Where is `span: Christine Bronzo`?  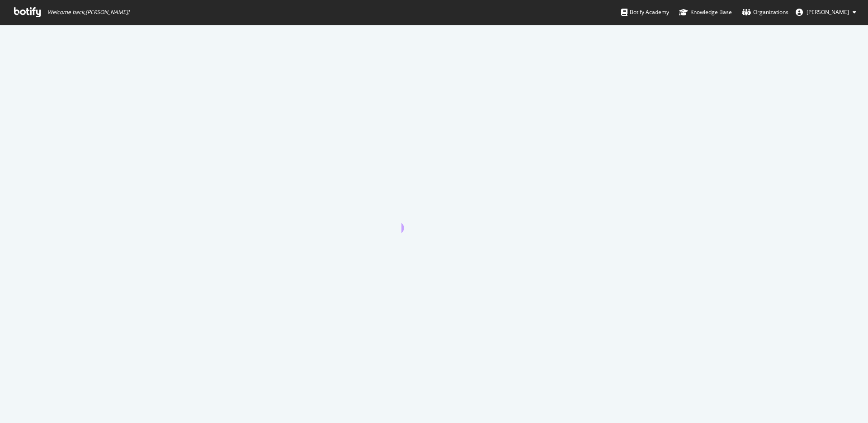 span: Christine Bronzo is located at coordinates (828, 12).